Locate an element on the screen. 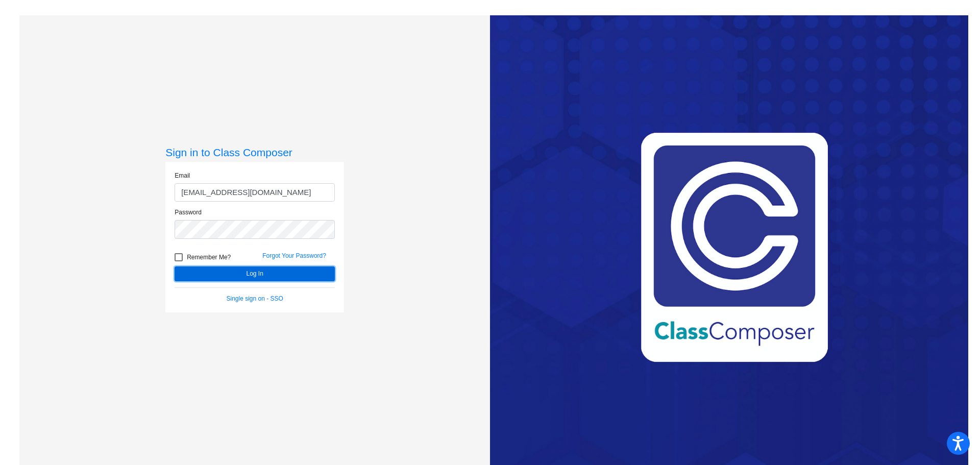 The height and width of the screenshot is (465, 980). span: Remember Me? is located at coordinates (209, 257).